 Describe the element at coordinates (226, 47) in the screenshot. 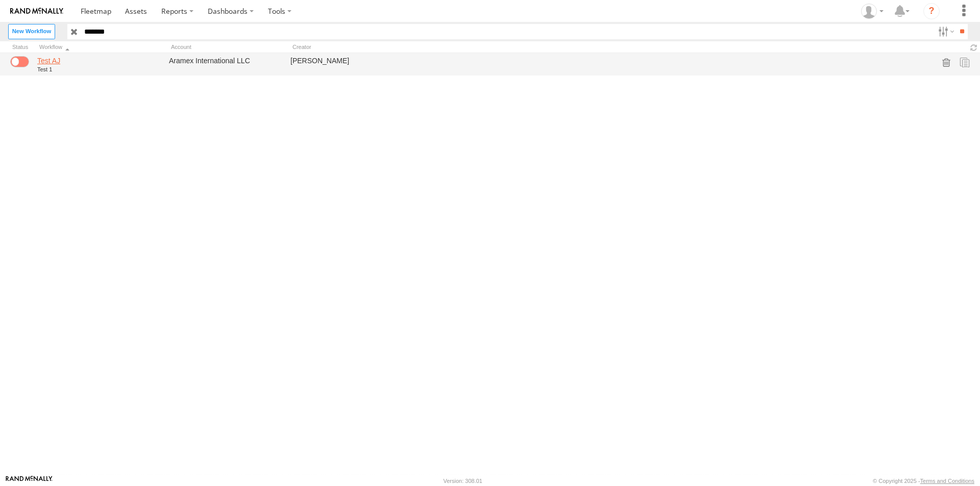

I see `div: Account` at that location.